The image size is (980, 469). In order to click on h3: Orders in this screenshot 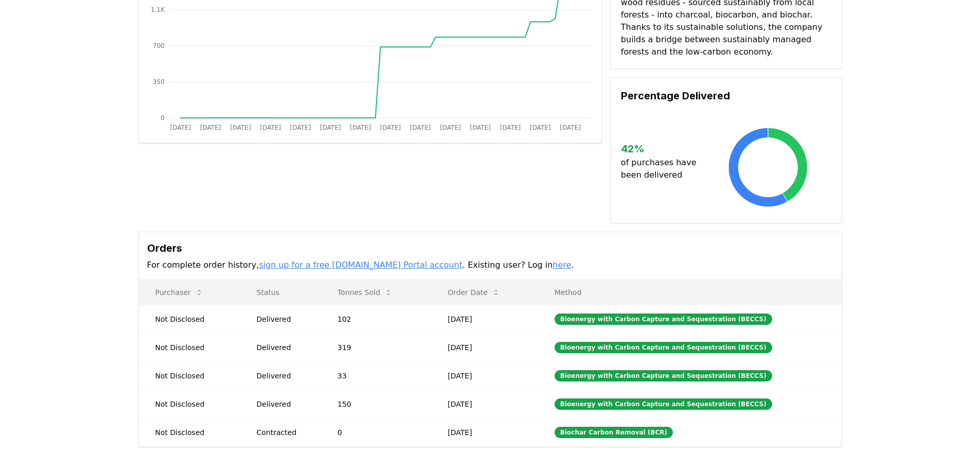, I will do `click(490, 248)`.